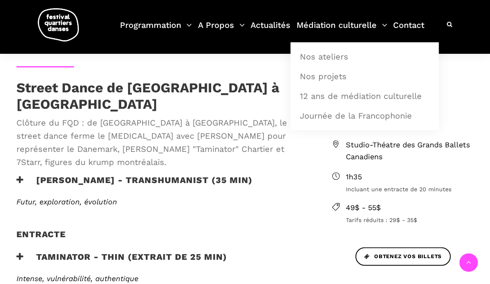  I want to click on a: Nos ateliers, so click(364, 57).